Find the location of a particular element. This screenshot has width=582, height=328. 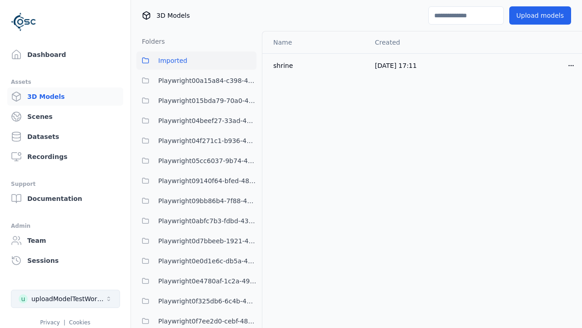

a: Sessions is located at coordinates (65, 260).